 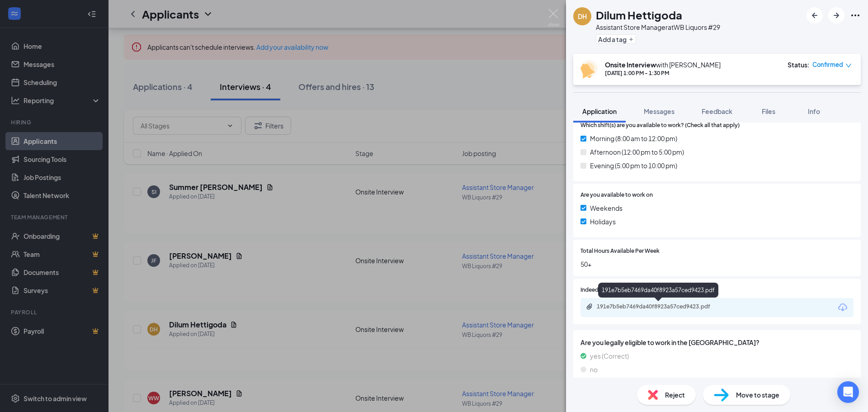 What do you see at coordinates (617, 195) in the screenshot?
I see `span: Are you available to work on` at bounding box center [617, 195].